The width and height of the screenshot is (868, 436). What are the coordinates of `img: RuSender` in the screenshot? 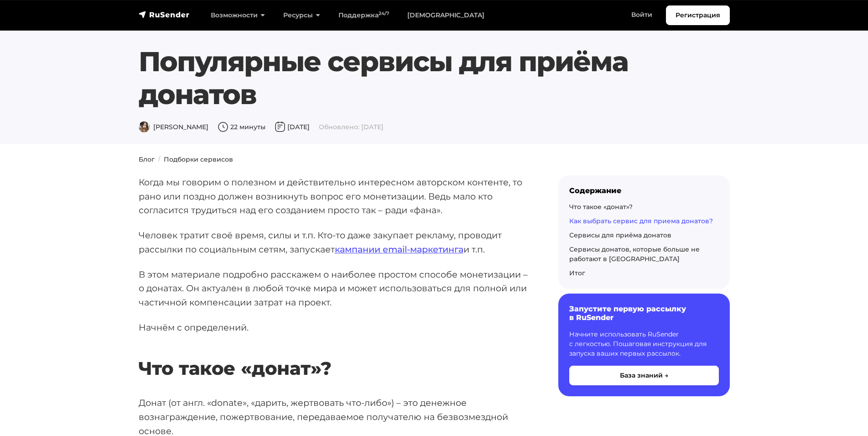 It's located at (164, 15).